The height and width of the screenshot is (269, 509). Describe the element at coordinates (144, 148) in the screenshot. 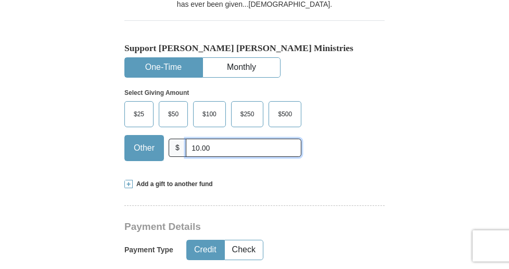

I see `span: Other` at that location.